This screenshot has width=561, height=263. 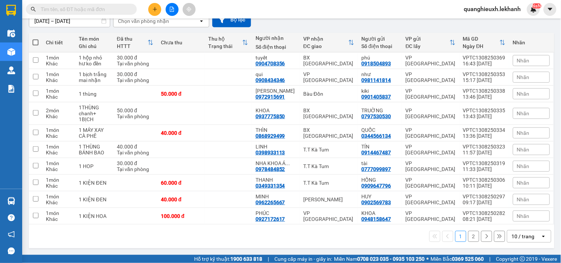 I want to click on button: 2, so click(x=474, y=237).